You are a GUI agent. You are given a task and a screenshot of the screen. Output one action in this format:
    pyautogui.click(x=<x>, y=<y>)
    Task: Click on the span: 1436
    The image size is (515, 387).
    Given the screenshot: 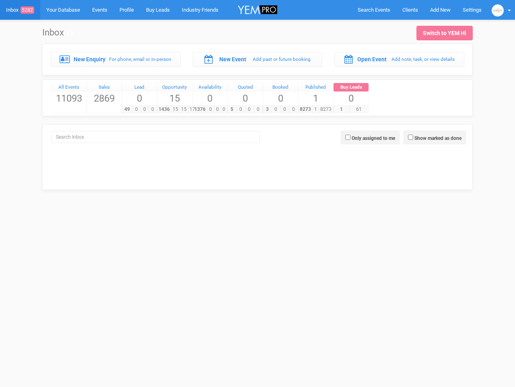 What is the action you would take?
    pyautogui.click(x=164, y=109)
    